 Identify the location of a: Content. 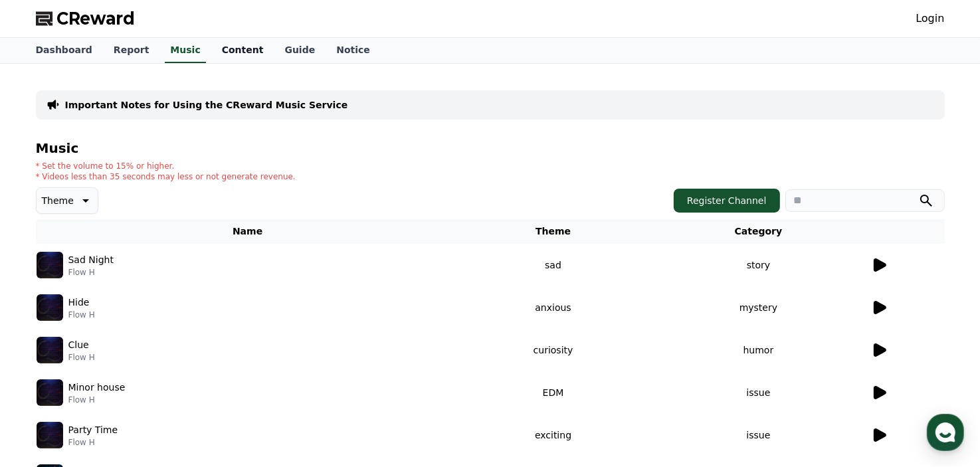
(243, 51).